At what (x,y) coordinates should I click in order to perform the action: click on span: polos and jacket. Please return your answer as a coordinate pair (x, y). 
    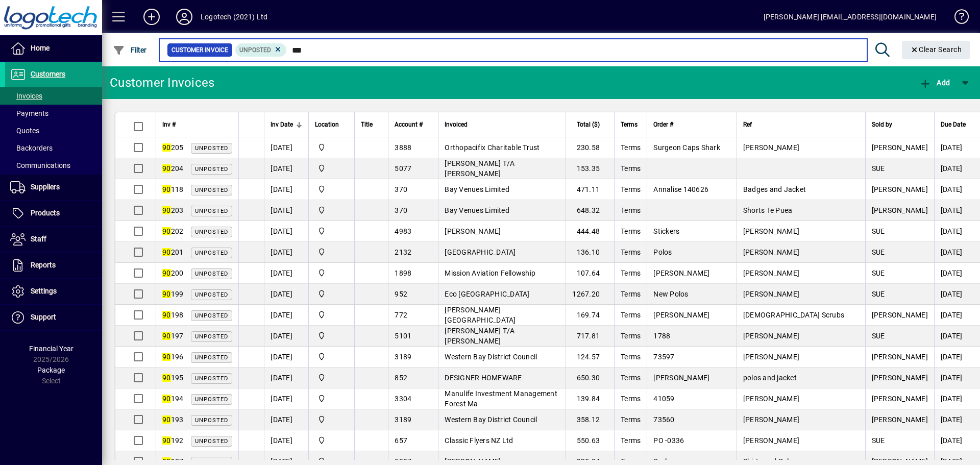
    Looking at the image, I should click on (770, 378).